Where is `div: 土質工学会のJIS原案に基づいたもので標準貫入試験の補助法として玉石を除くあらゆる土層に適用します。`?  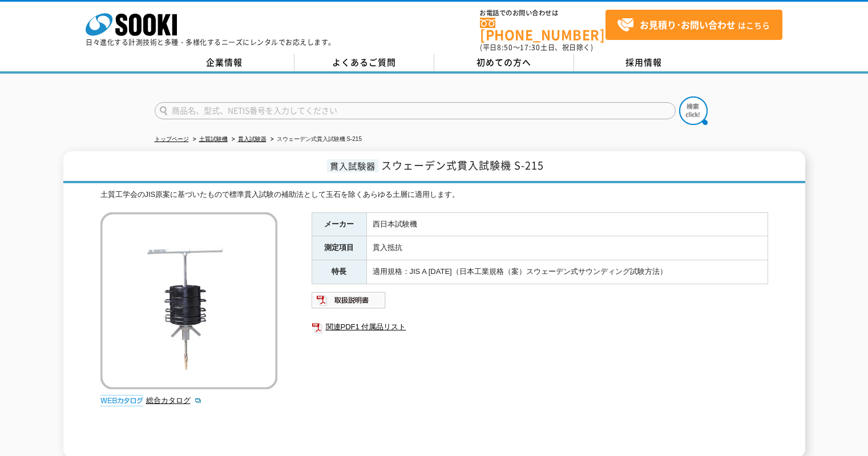
div: 土質工学会のJIS原案に基づいたもので標準貫入試験の補助法として玉石を除くあらゆる土層に適用します。 is located at coordinates (434, 194).